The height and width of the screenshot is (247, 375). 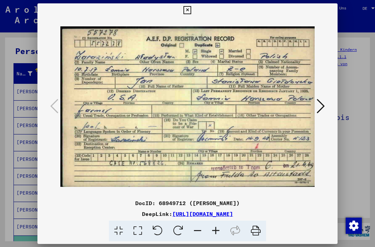 I want to click on div: DeepLink:, so click(x=188, y=214).